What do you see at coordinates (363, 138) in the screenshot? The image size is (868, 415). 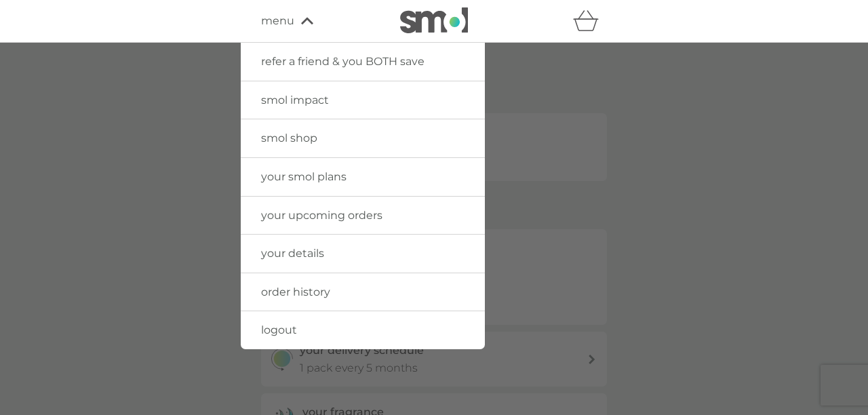 I see `a: smol shop` at bounding box center [363, 138].